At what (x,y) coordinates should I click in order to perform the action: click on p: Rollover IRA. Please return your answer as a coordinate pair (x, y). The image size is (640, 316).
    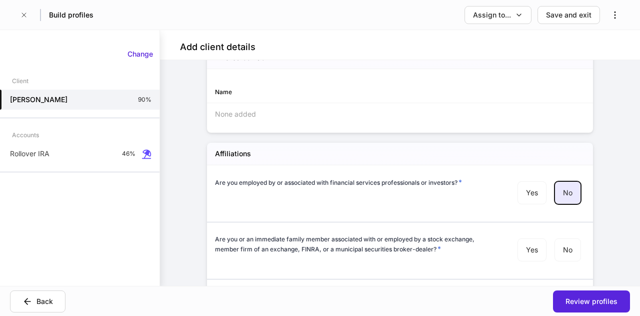
    Looking at the image, I should click on (30, 154).